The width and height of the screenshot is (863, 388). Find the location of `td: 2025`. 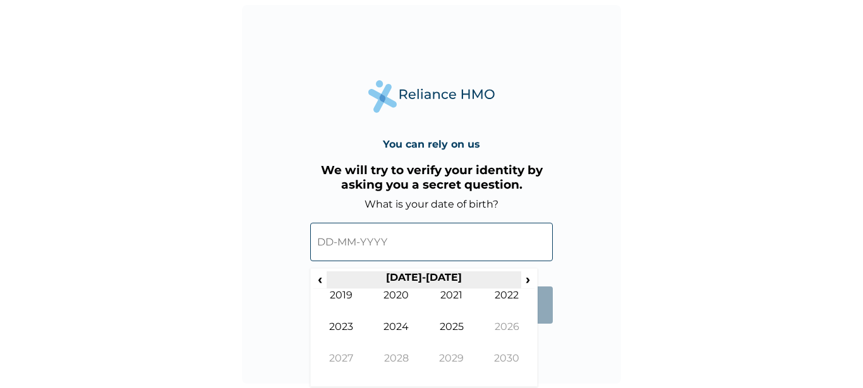

td: 2025 is located at coordinates (452, 337).